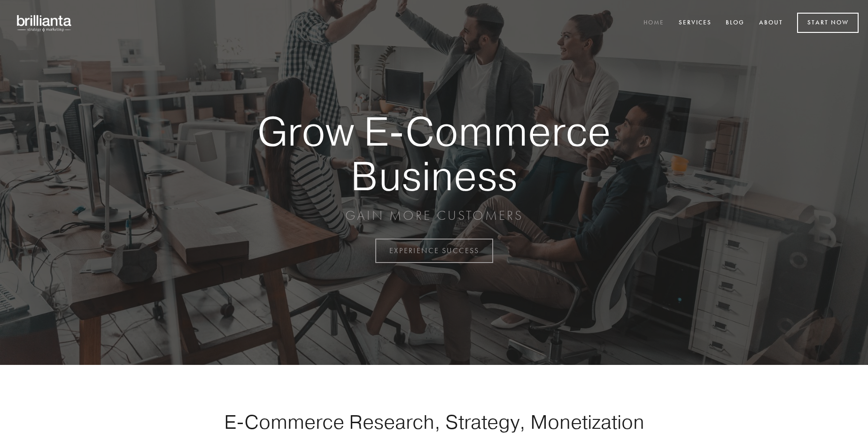 This screenshot has width=868, height=441. I want to click on a: EXPERIENCE SUCCESS, so click(434, 251).